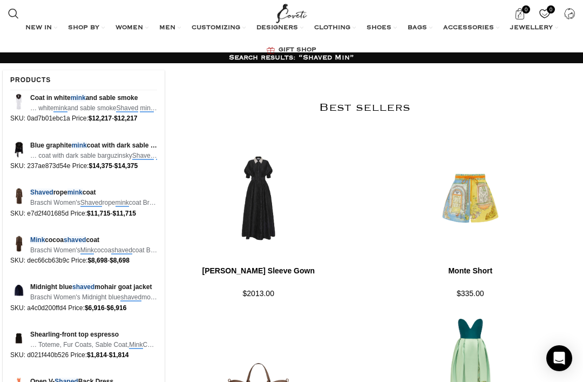 Image resolution: width=583 pixels, height=382 pixels. Describe the element at coordinates (469, 28) in the screenshot. I see `span: ACCESSORIES` at that location.